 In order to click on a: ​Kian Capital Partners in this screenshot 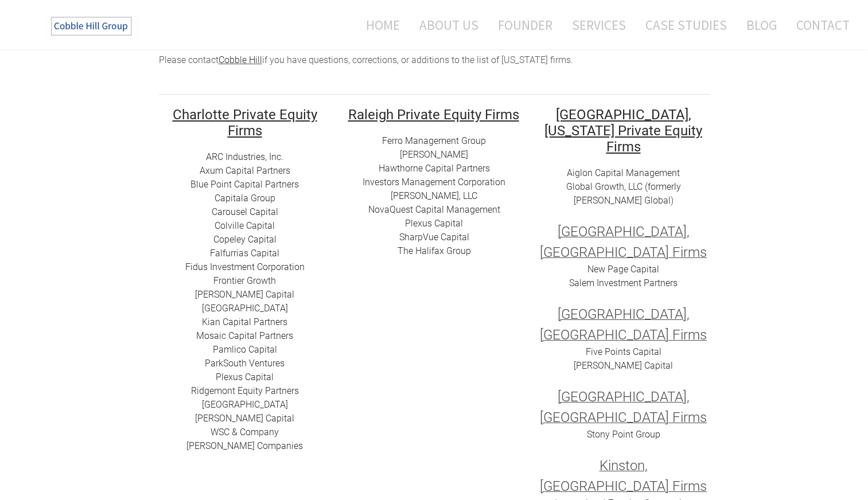, I will do `click(245, 322)`.